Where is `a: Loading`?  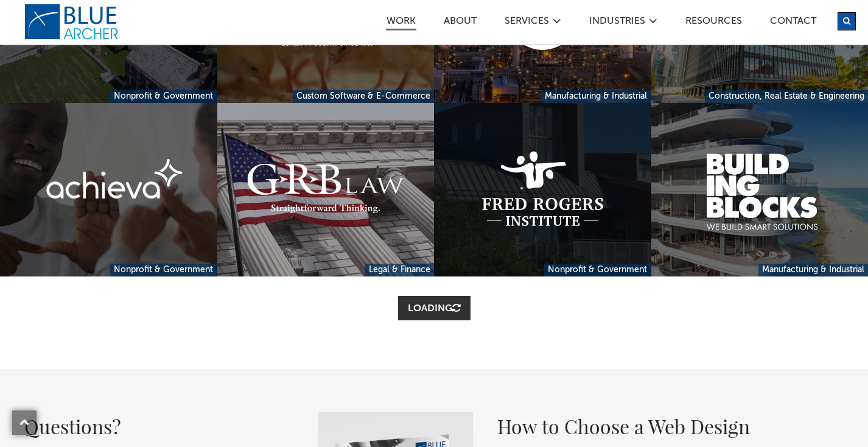 a: Loading is located at coordinates (434, 308).